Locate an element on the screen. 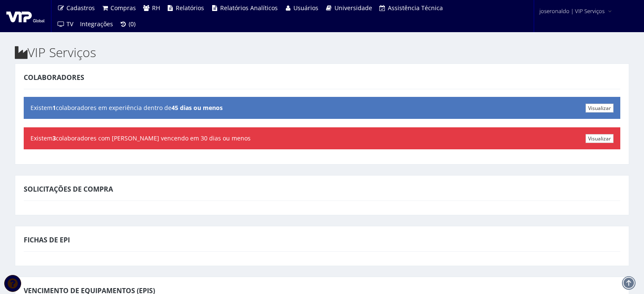 This screenshot has width=644, height=294. span: Relatórios Analíticos is located at coordinates (249, 8).